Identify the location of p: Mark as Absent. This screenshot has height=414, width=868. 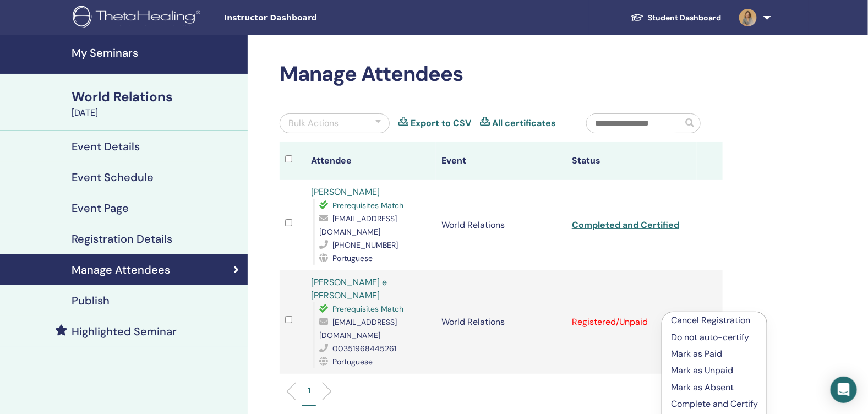
(714, 387).